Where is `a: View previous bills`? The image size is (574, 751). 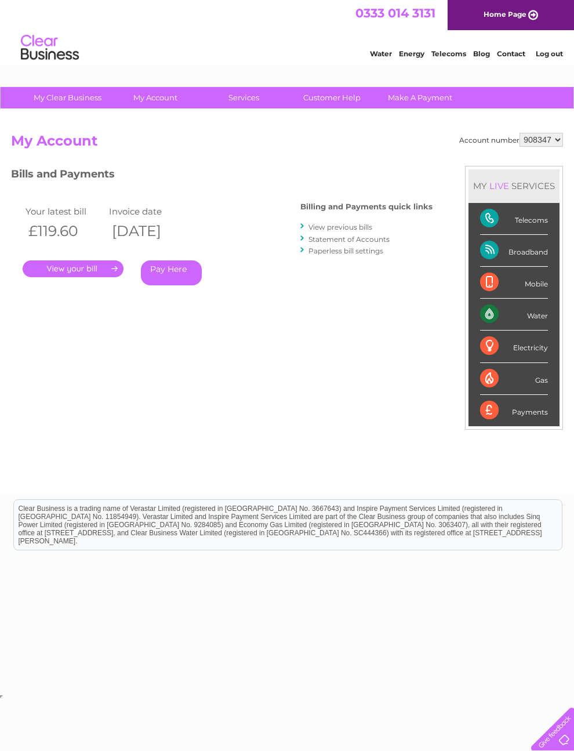
a: View previous bills is located at coordinates (340, 227).